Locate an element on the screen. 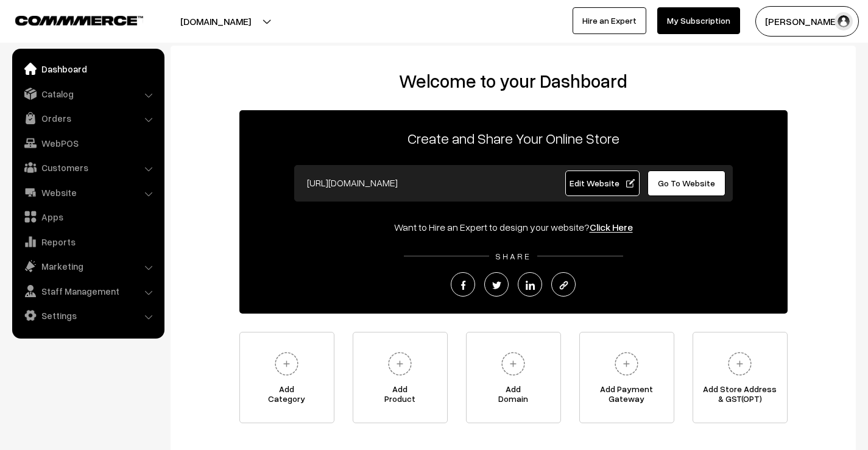  a: AddDomain is located at coordinates (514, 378).